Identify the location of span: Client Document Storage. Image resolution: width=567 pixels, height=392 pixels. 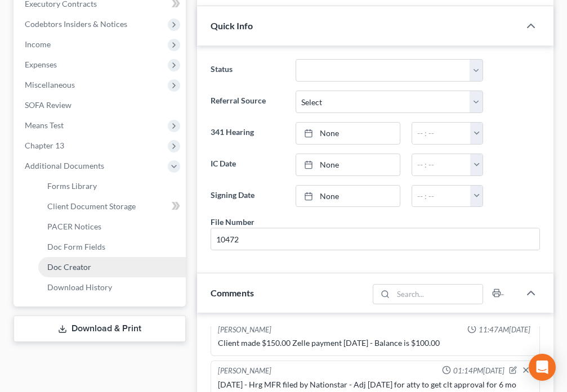
(91, 206).